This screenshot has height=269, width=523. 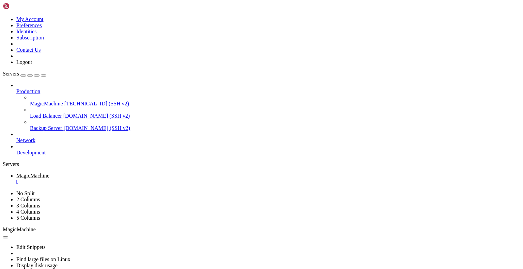 I want to click on x-row: removed 'packages/apps/Updater/res/values-pt-rBR/calyx_strings.xml', so click(x=218, y=121).